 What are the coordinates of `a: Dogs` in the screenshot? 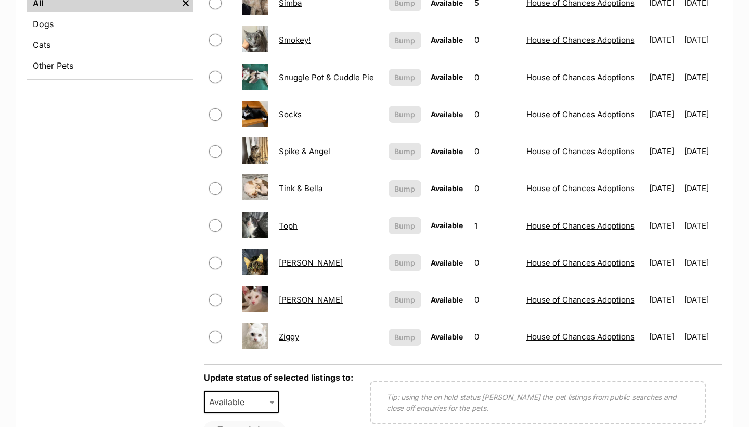 It's located at (110, 24).